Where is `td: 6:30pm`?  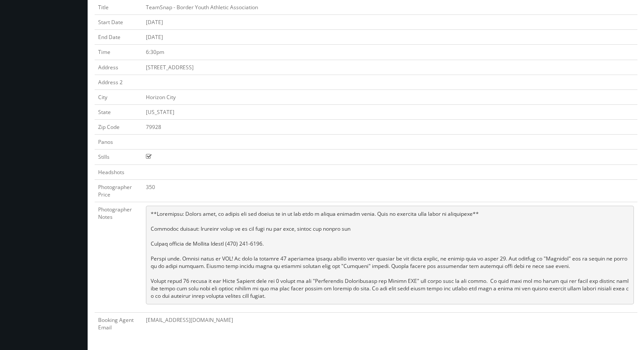 td: 6:30pm is located at coordinates (390, 52).